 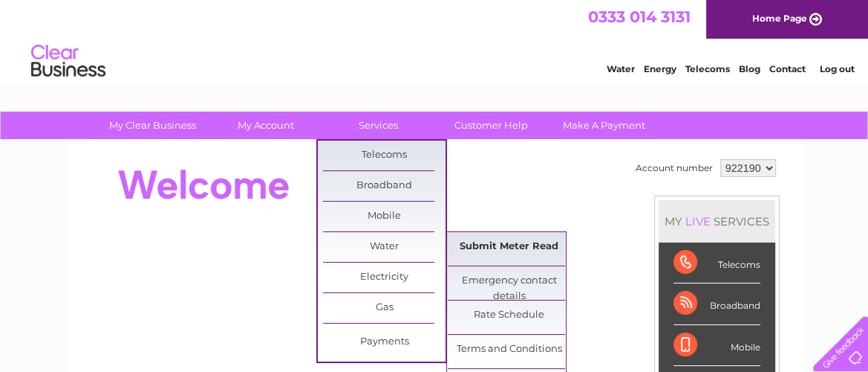 What do you see at coordinates (384, 277) in the screenshot?
I see `a: Electricity` at bounding box center [384, 277].